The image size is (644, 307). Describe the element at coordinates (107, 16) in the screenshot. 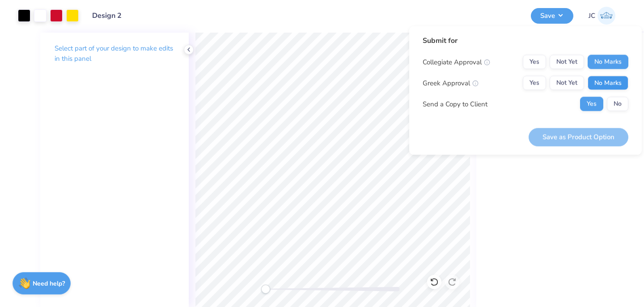

I see `input: Untitled Design` at that location.